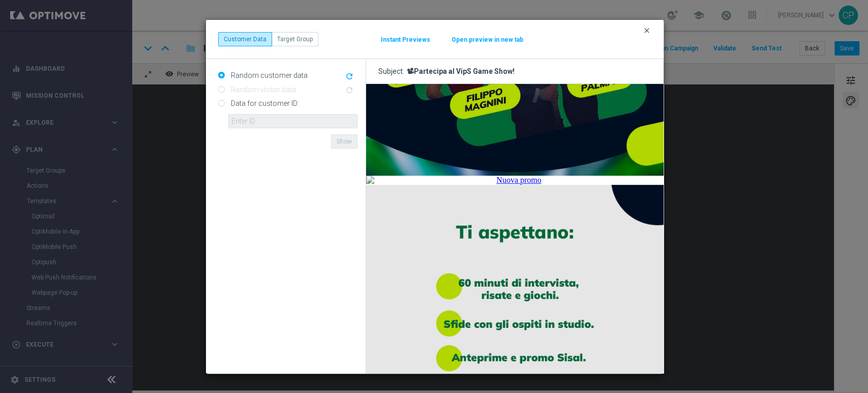 Image resolution: width=868 pixels, height=393 pixels. I want to click on label: Random visitor data, so click(262, 90).